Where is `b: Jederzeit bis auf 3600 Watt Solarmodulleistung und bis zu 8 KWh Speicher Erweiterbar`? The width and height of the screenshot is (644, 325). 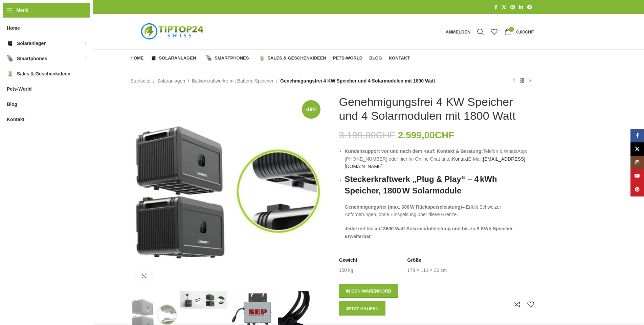 b: Jederzeit bis auf 3600 Watt Solarmodulleistung und bis zu 8 KWh Speicher Erweiterbar is located at coordinates (429, 233).